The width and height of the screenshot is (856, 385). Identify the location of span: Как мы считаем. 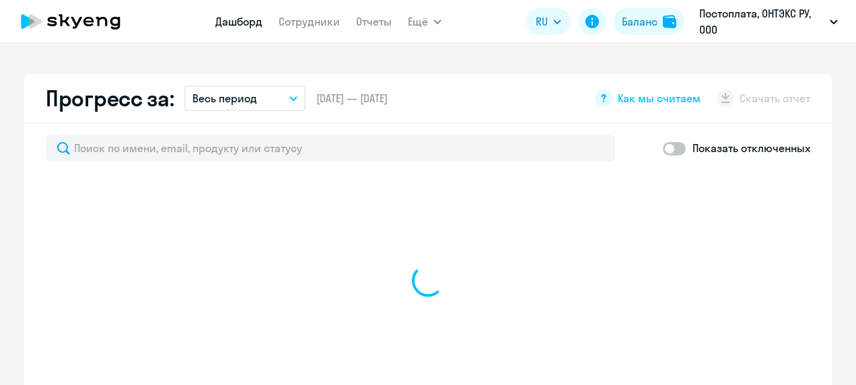
(659, 98).